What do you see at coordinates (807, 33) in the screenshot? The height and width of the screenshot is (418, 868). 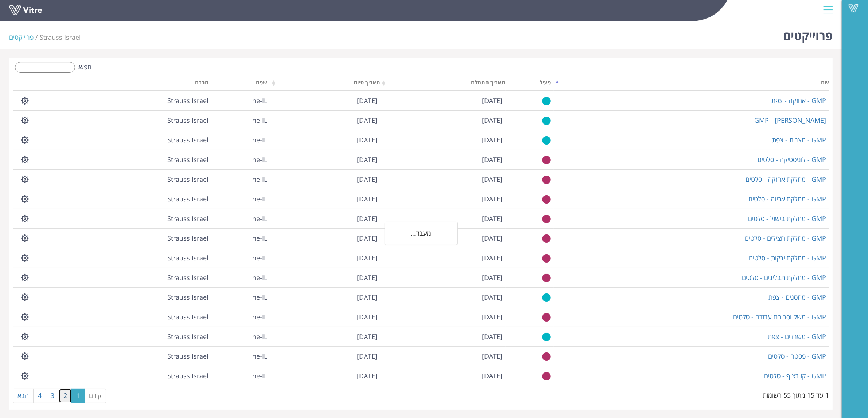 I see `h1: פרוייקטים` at bounding box center [807, 33].